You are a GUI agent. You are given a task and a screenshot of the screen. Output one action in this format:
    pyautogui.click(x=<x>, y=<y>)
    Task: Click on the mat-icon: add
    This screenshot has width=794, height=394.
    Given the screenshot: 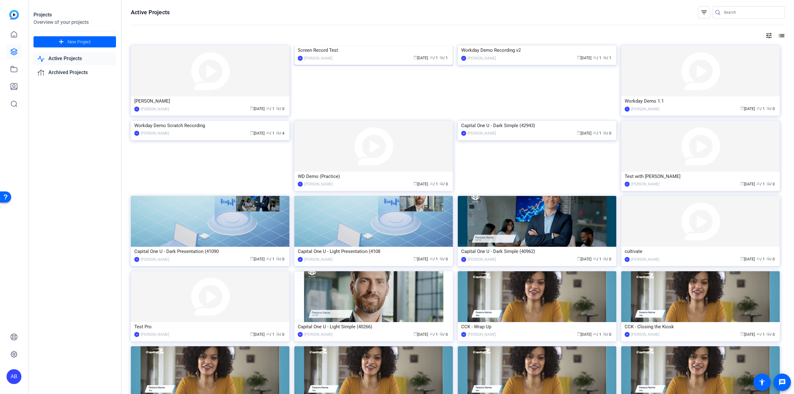 What is the action you would take?
    pyautogui.click(x=61, y=42)
    